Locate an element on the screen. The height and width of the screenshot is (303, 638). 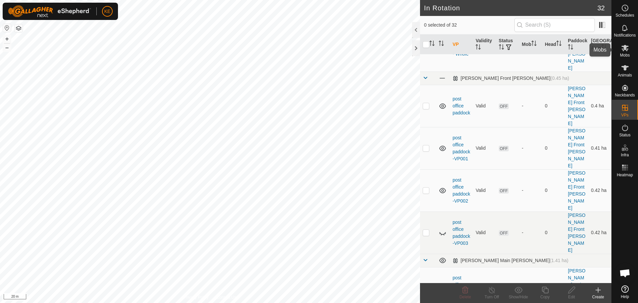
span: Mobs is located at coordinates (625, 55).